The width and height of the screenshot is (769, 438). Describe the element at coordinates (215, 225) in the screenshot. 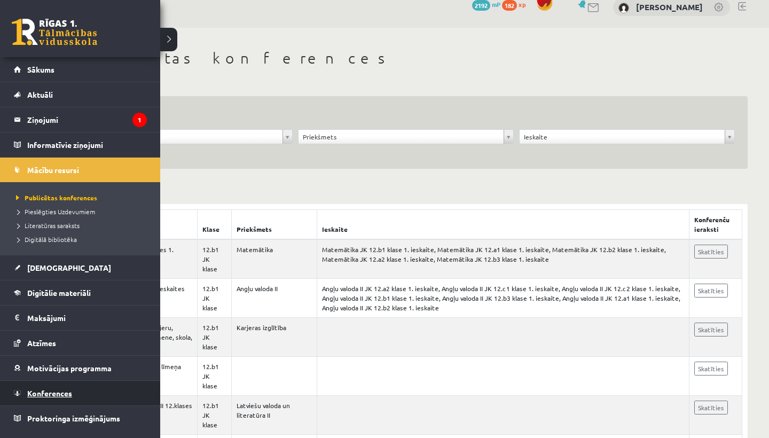

I see `th: Klase` at that location.